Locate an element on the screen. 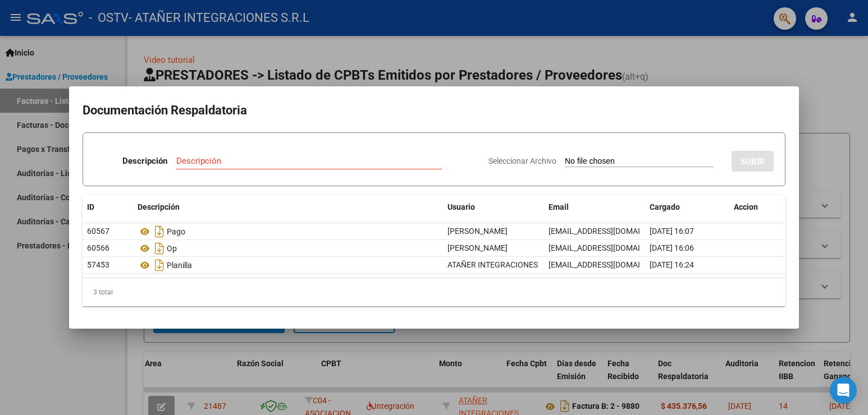 The image size is (868, 415). span: 60567 is located at coordinates (98, 231).